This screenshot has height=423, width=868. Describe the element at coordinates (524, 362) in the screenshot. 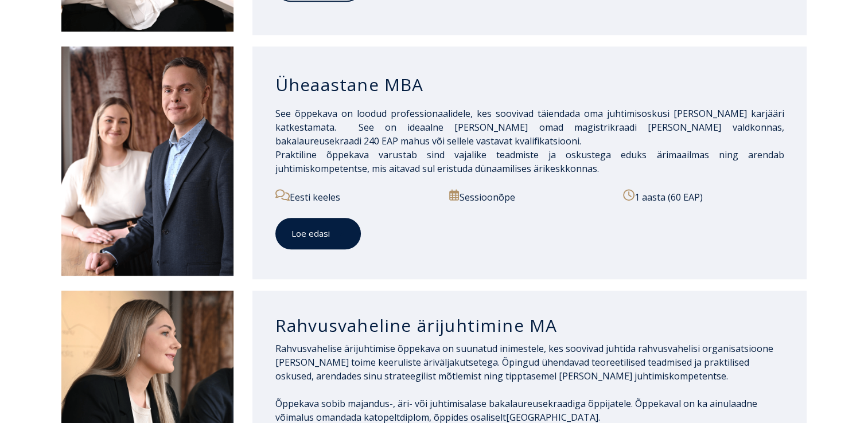

I see `span: Rahvusvahelise ärijuhtimise õppekava on suunatud inimestele, kes soovivad juhtida rahvusvahelisi ...` at that location.